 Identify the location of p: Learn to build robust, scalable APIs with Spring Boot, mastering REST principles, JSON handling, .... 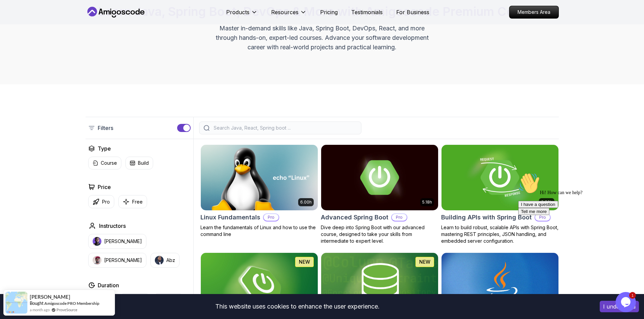
(500, 234).